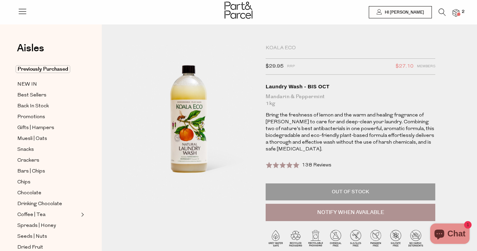 Image resolution: width=477 pixels, height=251 pixels. Describe the element at coordinates (27, 84) in the screenshot. I see `span: NEW IN` at that location.